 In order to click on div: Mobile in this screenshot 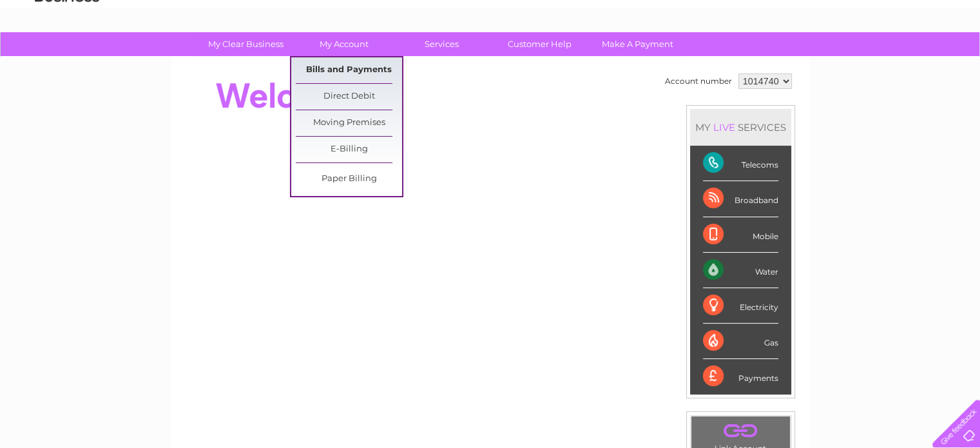, I will do `click(741, 234)`.